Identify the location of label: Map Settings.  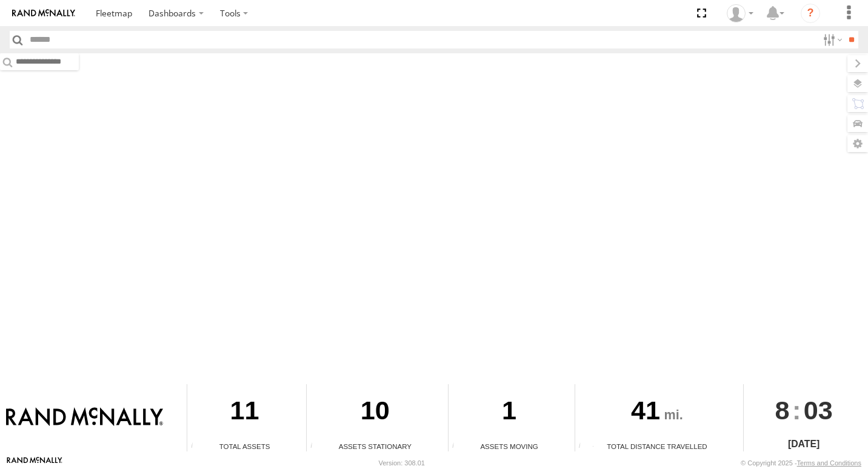
(857, 144).